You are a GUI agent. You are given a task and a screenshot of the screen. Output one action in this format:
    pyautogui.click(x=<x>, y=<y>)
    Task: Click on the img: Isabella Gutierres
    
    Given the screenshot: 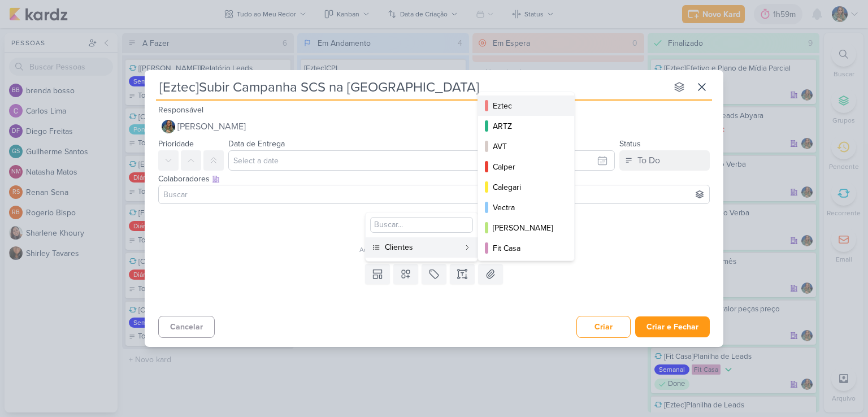 What is the action you would take?
    pyautogui.click(x=168, y=126)
    